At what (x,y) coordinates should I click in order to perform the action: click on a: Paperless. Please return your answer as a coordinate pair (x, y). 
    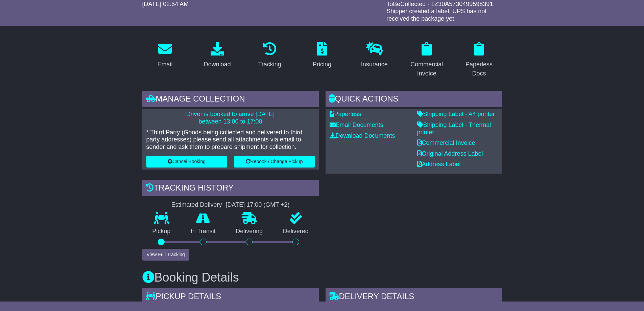
    Looking at the image, I should click on (346, 114).